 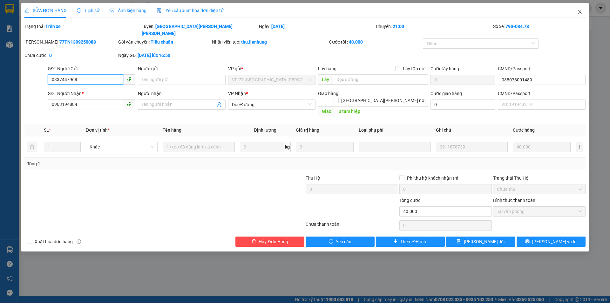 I want to click on button: delete, so click(x=32, y=147).